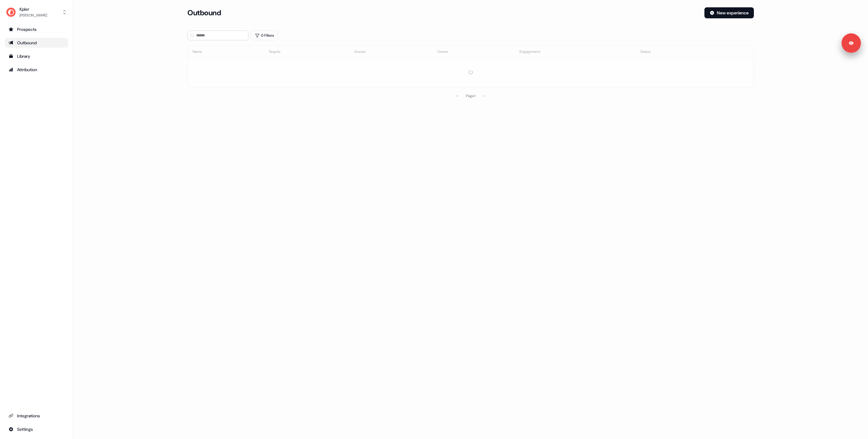 This screenshot has height=439, width=868. Describe the element at coordinates (36, 56) in the screenshot. I see `div: Library` at that location.